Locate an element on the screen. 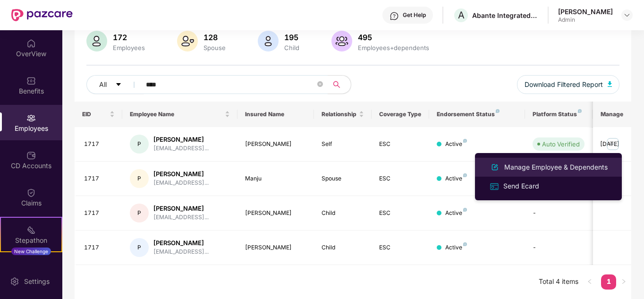 This screenshot has width=644, height=299. a: 1 is located at coordinates (608, 282).